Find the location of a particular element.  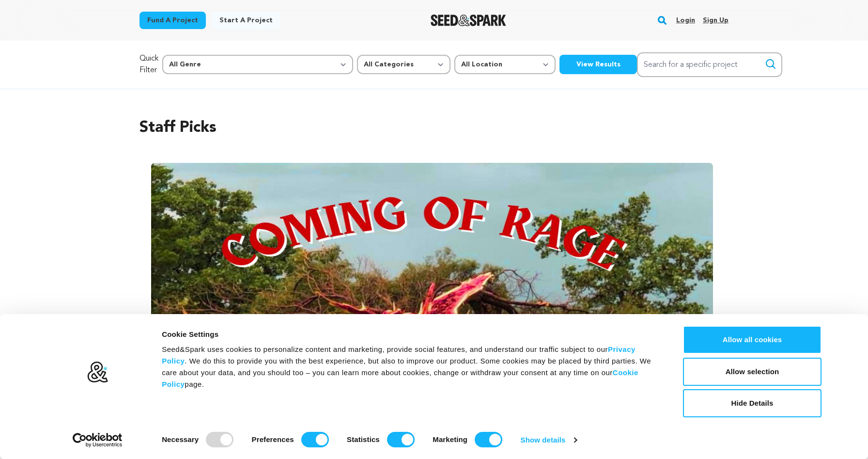

div: Seed&Spark uses cookies to personalize content and marketing, provide social features, and unders... is located at coordinates (412, 367).